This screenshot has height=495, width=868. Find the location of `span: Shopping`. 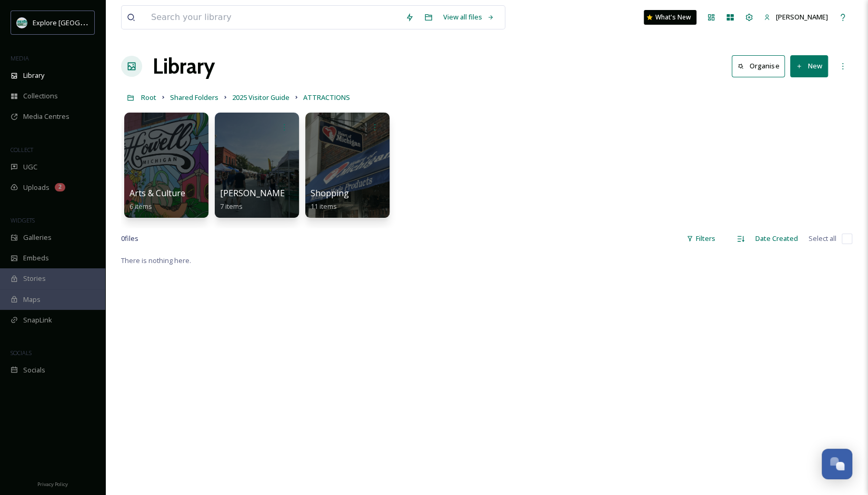

span: Shopping is located at coordinates (330, 193).